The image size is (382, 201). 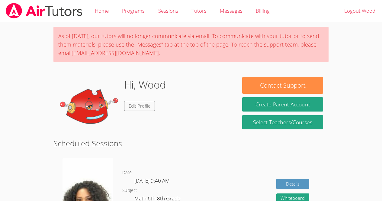 I want to click on img: default.png, so click(x=89, y=107).